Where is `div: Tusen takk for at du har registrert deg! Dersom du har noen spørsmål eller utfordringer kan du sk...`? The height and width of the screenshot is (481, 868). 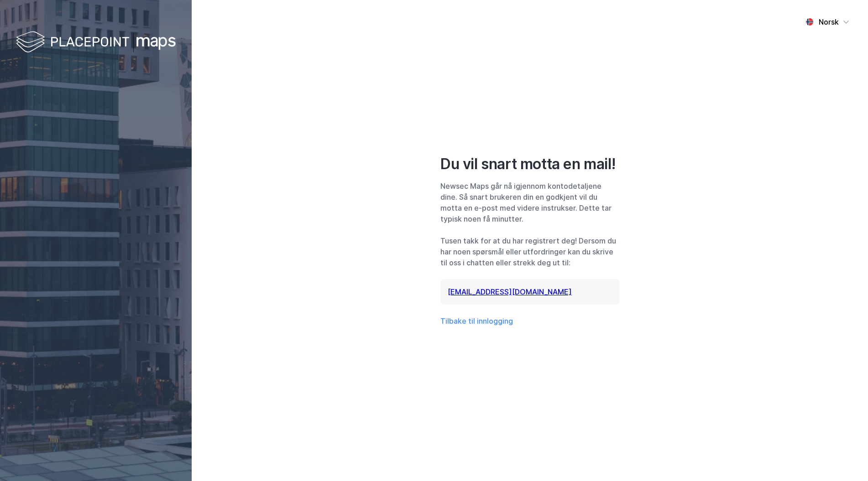 div: Tusen takk for at du har registrert deg! Dersom du har noen spørsmål eller utfordringer kan du sk... is located at coordinates (530, 252).